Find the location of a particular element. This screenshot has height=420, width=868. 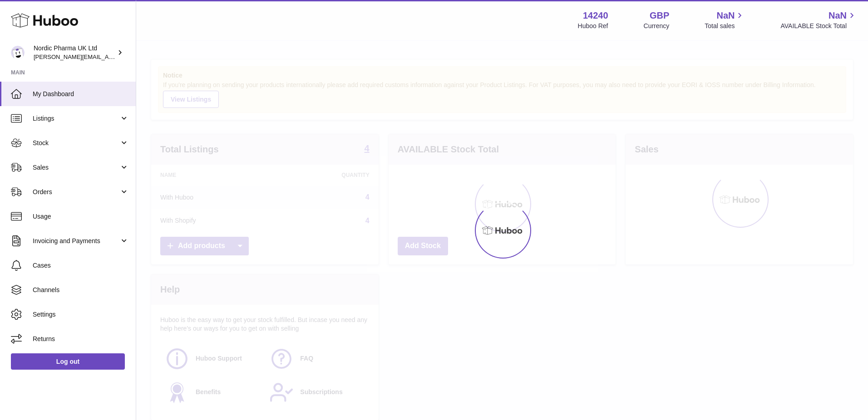

span: AVAILABLE Stock Total is located at coordinates (819, 26).